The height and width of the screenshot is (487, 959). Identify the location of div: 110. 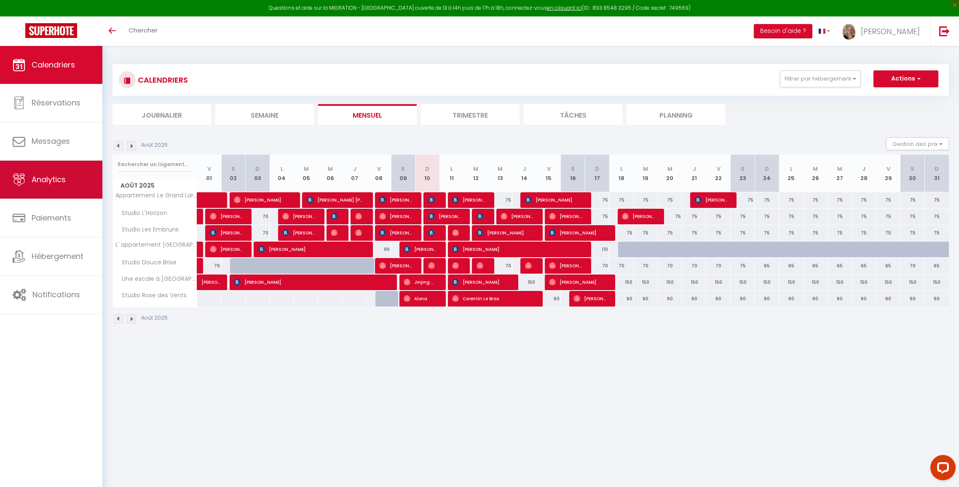
(597, 249).